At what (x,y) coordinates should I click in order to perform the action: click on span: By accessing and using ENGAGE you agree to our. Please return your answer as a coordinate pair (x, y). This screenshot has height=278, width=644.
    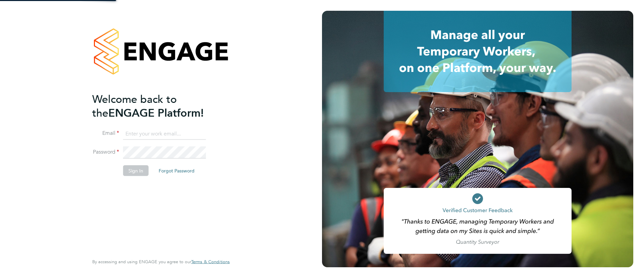
    Looking at the image, I should click on (161, 261).